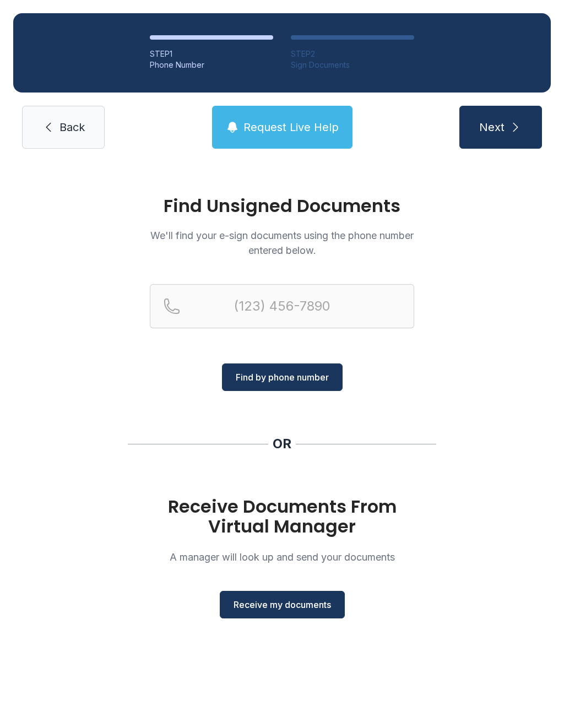 This screenshot has height=728, width=564. I want to click on div: Sign Documents, so click(352, 65).